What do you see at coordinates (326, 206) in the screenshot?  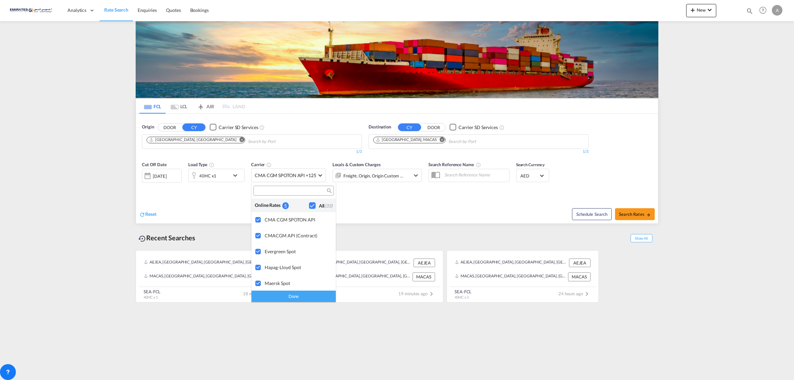 I see `div: All` at bounding box center [326, 206].